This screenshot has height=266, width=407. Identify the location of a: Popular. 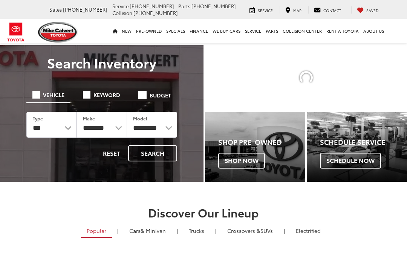
(96, 231).